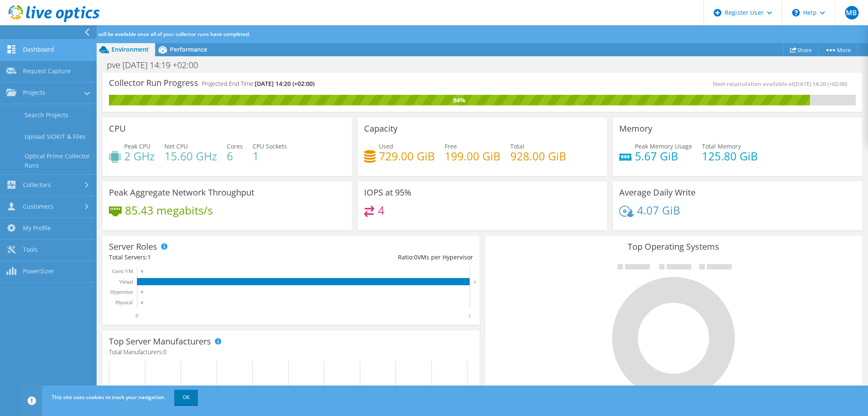  What do you see at coordinates (473, 157) in the screenshot?
I see `h4: 199.00 GiB` at bounding box center [473, 157].